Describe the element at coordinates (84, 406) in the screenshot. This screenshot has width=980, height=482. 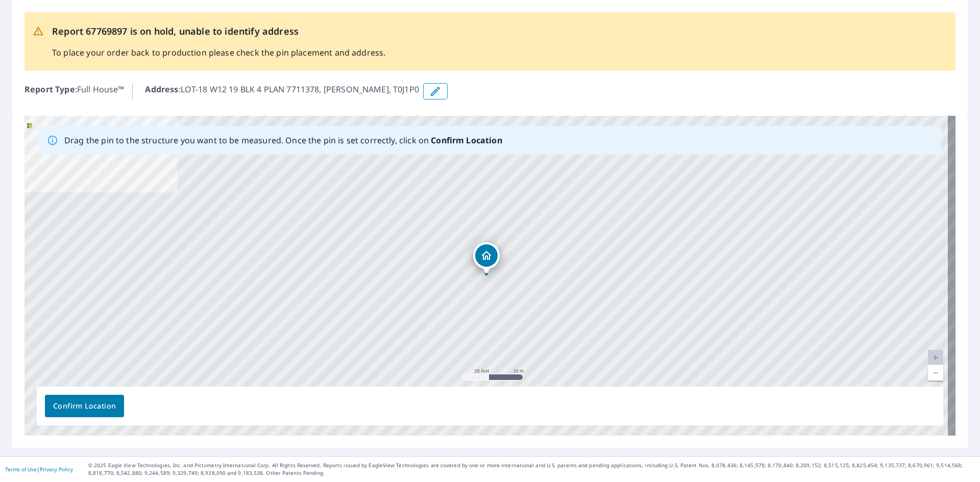
I see `button: Confirm Location` at that location.